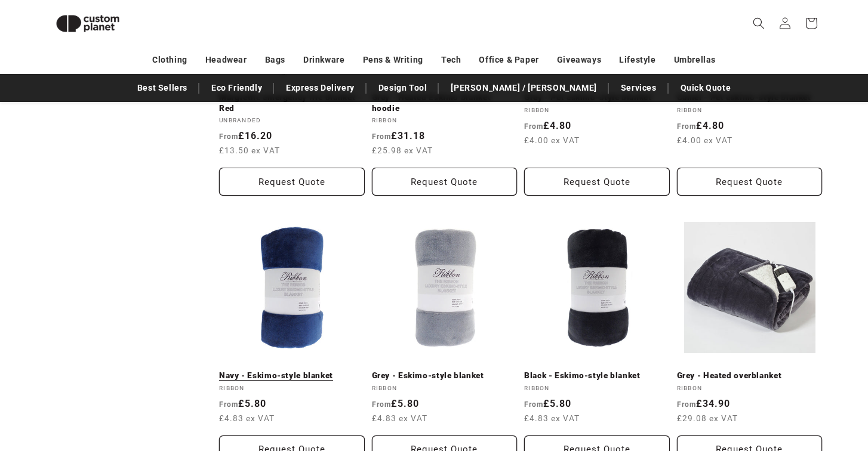  Describe the element at coordinates (750, 98) in the screenshot. I see `a: Camel - Pet eskimo-style blanket` at that location.